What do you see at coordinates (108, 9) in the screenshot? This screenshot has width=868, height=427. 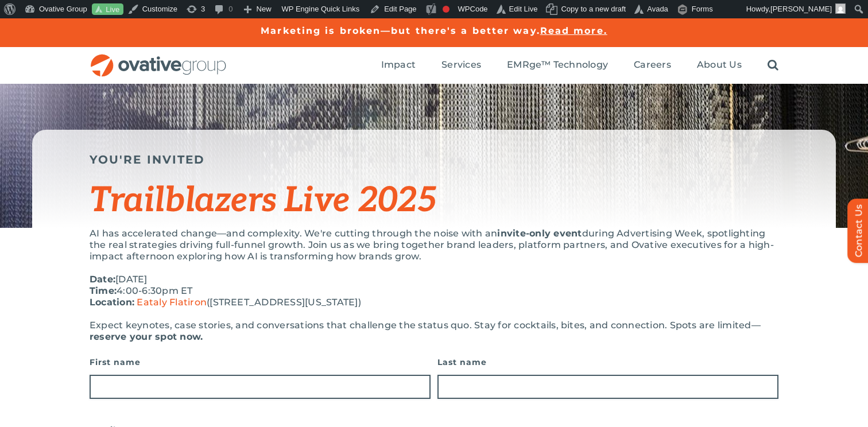 I see `a: Live` at bounding box center [108, 9].